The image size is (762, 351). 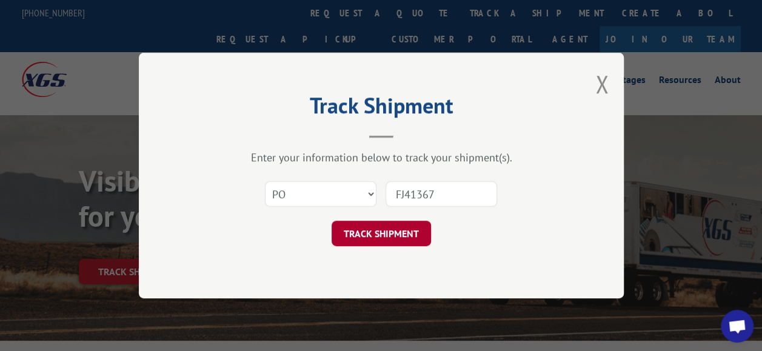 I want to click on h2: Track Shipment, so click(x=381, y=108).